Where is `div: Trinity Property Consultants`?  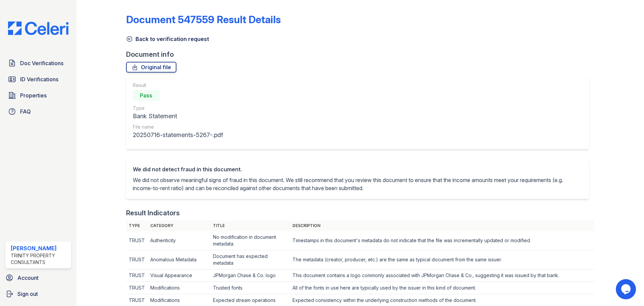
div: Trinity Property Consultants is located at coordinates (40, 259).